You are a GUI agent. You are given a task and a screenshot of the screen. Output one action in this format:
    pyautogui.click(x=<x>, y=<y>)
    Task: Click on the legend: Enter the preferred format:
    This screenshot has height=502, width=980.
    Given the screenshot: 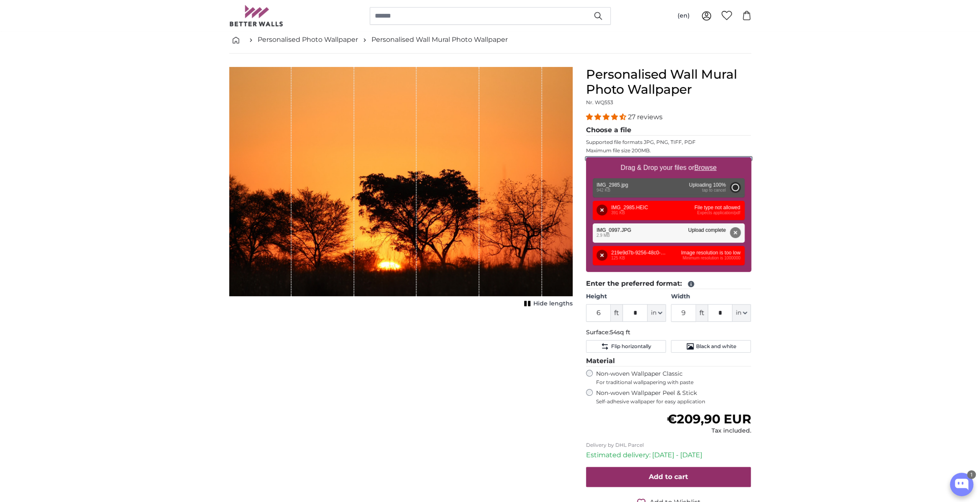 What is the action you would take?
    pyautogui.click(x=668, y=283)
    